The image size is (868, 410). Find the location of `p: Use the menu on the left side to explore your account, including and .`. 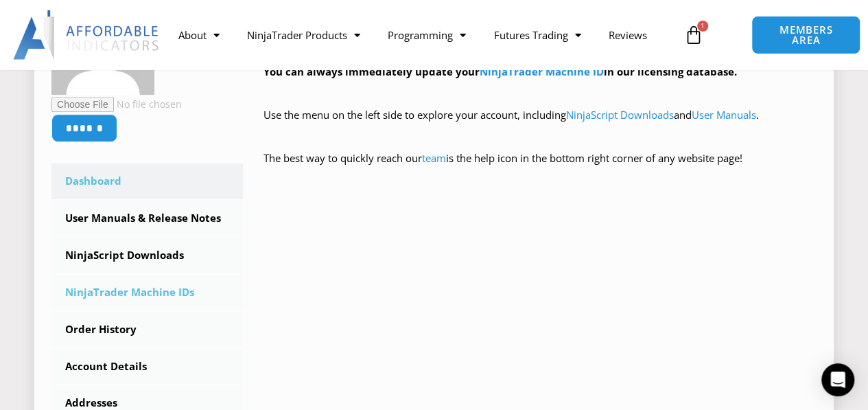

p: Use the menu on the left side to explore your account, including and . is located at coordinates (540, 125).